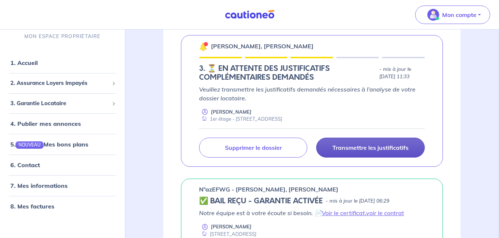  What do you see at coordinates (312, 73) in the screenshot?
I see `div: state: DOCUMENTS-INCOMPLETE, Context: NEW,CHOOSE-CERTIFICATE,RELATIONSHIP,LESSOR-DOCUMENTS` at bounding box center [312, 73].